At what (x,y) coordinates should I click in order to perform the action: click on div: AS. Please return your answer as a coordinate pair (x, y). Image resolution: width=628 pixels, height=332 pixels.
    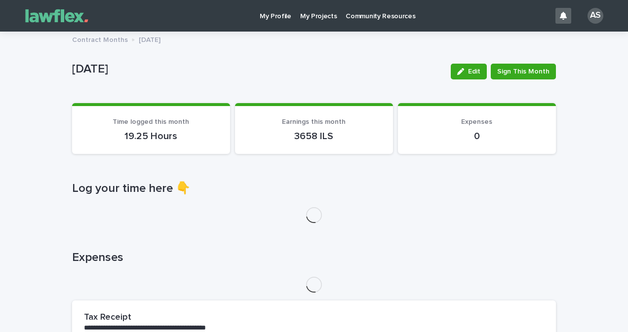
    Looking at the image, I should click on (595, 16).